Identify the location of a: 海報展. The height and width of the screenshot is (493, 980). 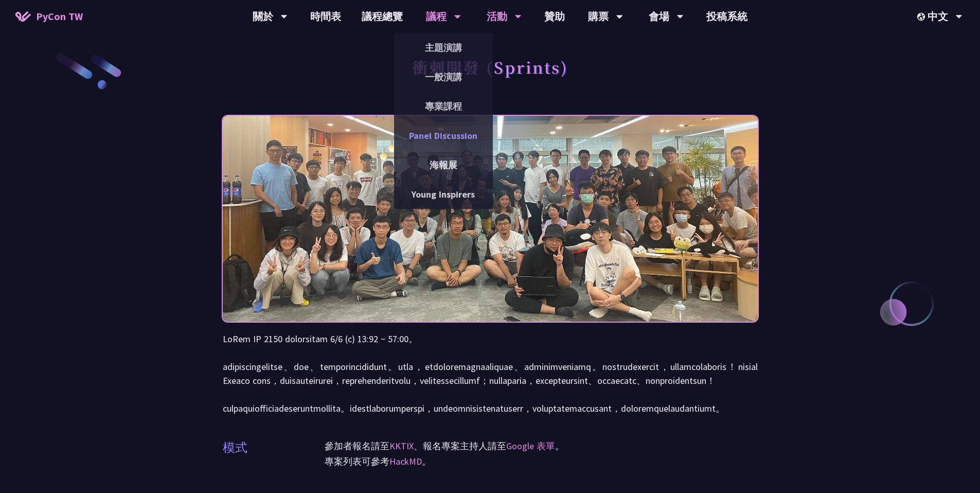
(443, 165).